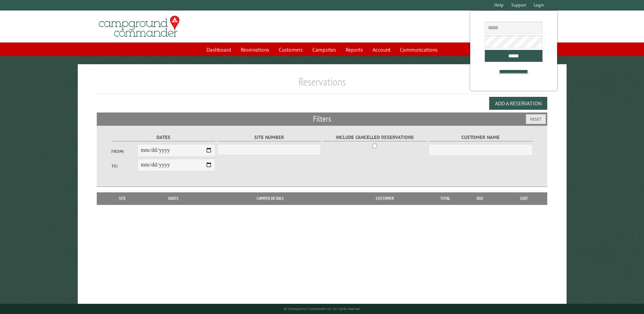 This screenshot has width=644, height=314. I want to click on a: Customers, so click(290, 50).